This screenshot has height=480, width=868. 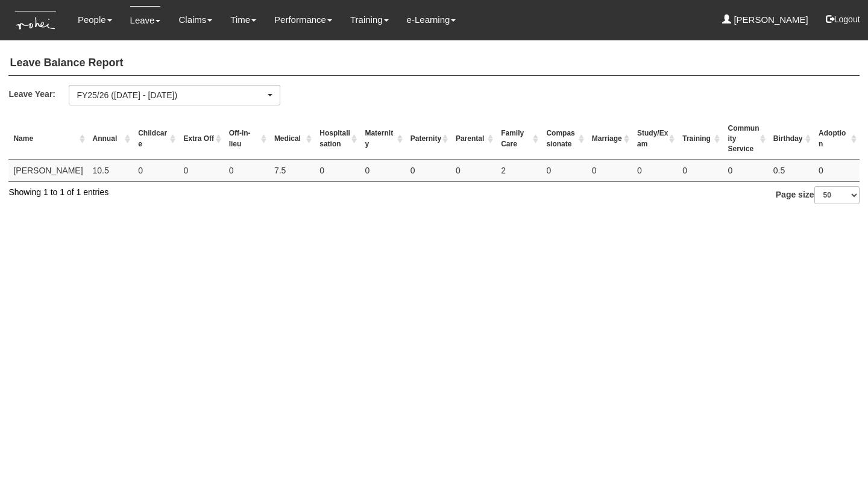 What do you see at coordinates (94, 20) in the screenshot?
I see `a: People` at bounding box center [94, 20].